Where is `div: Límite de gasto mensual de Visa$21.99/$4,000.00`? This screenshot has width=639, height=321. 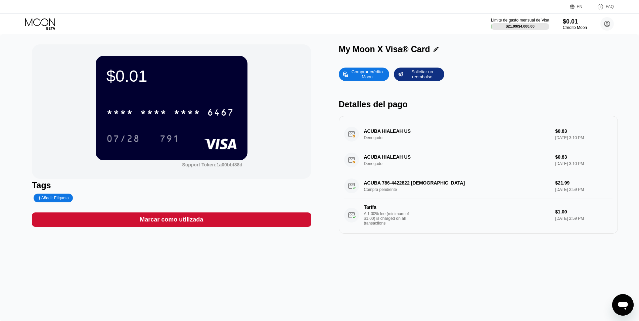
div: Límite de gasto mensual de Visa$21.99/$4,000.00 is located at coordinates (520, 24).